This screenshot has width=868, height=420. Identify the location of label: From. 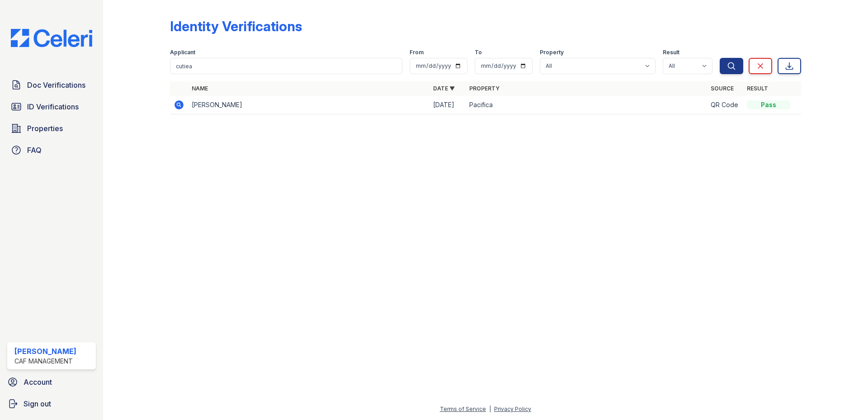
(416, 52).